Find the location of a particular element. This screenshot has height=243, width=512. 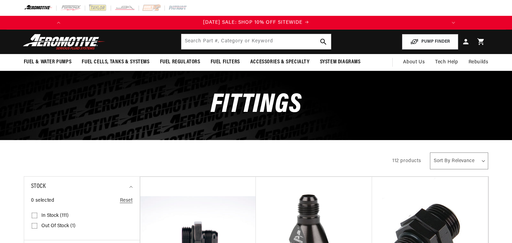

summary: System Diagrams is located at coordinates (340, 62).